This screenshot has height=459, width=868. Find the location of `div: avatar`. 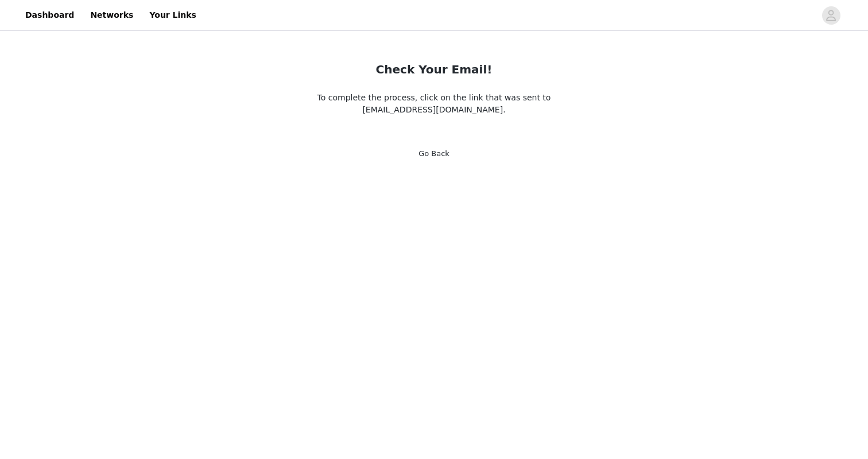

div: avatar is located at coordinates (831, 15).